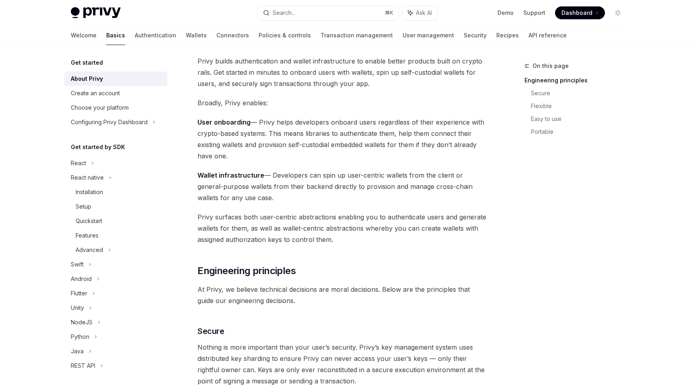 This screenshot has height=385, width=695. What do you see at coordinates (342, 139) in the screenshot?
I see `span: — Privy helps developers onboard users regardless of their experience with crypto-based systems. ...` at bounding box center [342, 139].